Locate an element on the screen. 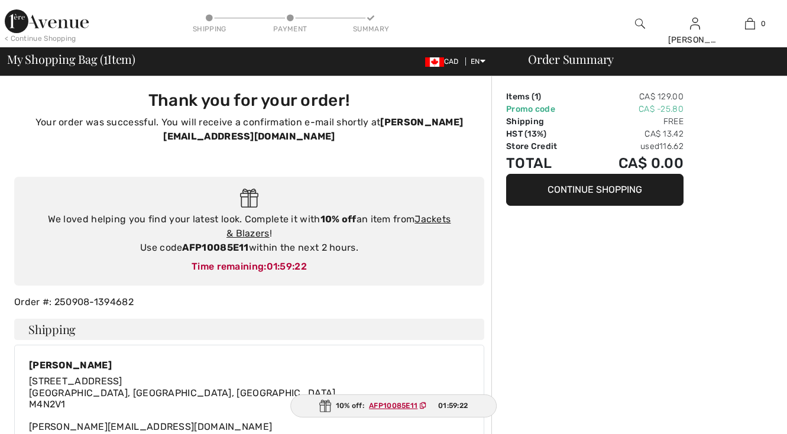  span: My Shopping Bag ( Item) is located at coordinates (71, 59).